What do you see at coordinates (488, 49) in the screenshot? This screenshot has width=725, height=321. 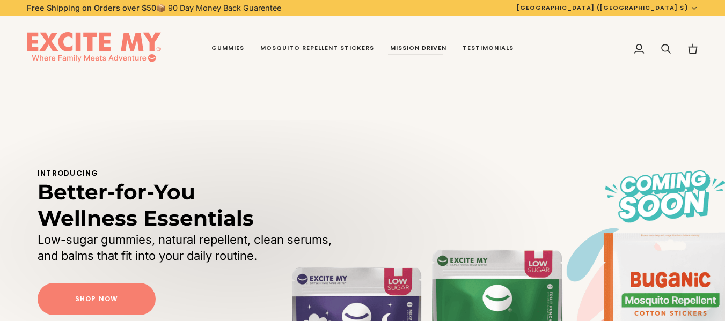 I see `a: Testimonials` at bounding box center [488, 49].